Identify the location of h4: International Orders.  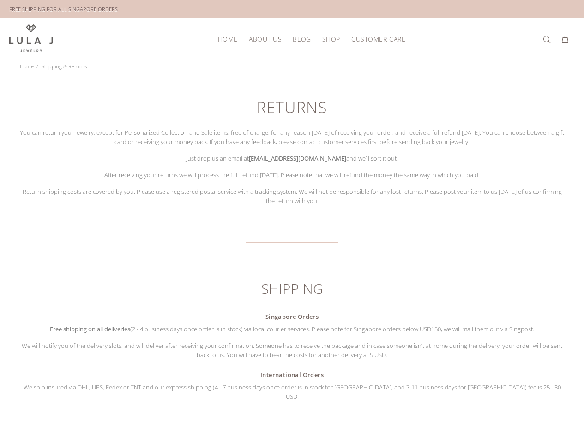
(292, 375).